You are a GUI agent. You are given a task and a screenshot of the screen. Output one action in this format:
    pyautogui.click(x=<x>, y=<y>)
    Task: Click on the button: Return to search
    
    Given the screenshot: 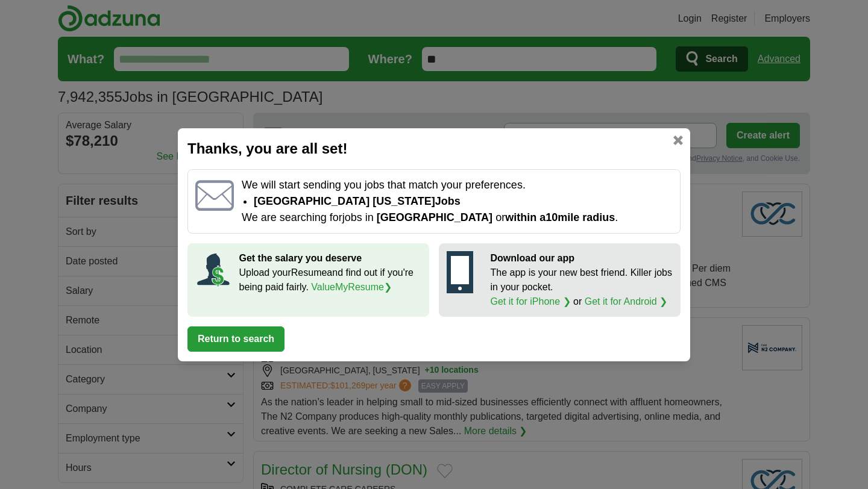 What is the action you would take?
    pyautogui.click(x=236, y=339)
    